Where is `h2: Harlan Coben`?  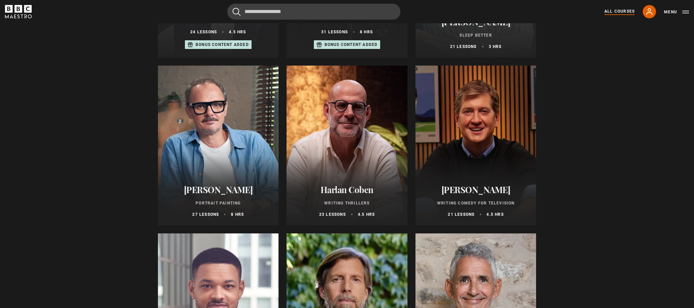
h2: Harlan Coben is located at coordinates (347, 190).